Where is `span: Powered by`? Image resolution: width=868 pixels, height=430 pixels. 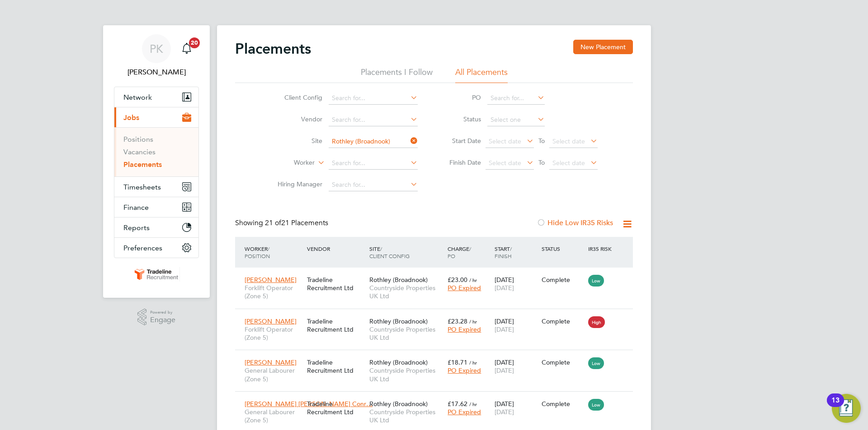
span: Powered by is located at coordinates (163, 312).